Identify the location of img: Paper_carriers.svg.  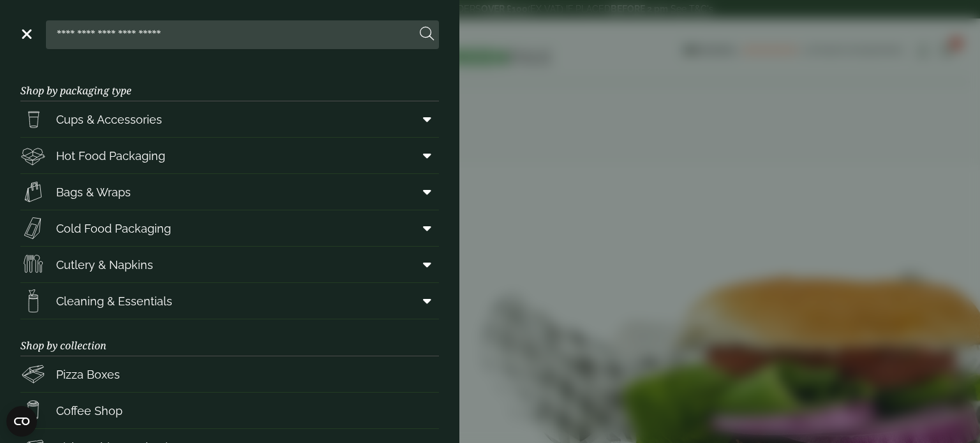
(33, 192).